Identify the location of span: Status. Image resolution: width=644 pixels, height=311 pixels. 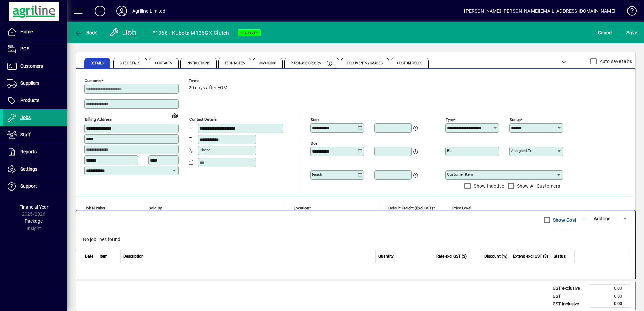
(559, 257).